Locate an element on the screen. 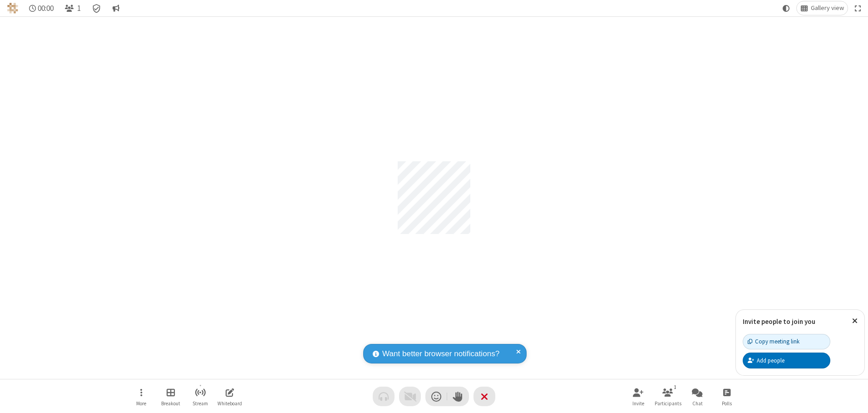 The image size is (868, 413). button: Raise hand is located at coordinates (458, 396).